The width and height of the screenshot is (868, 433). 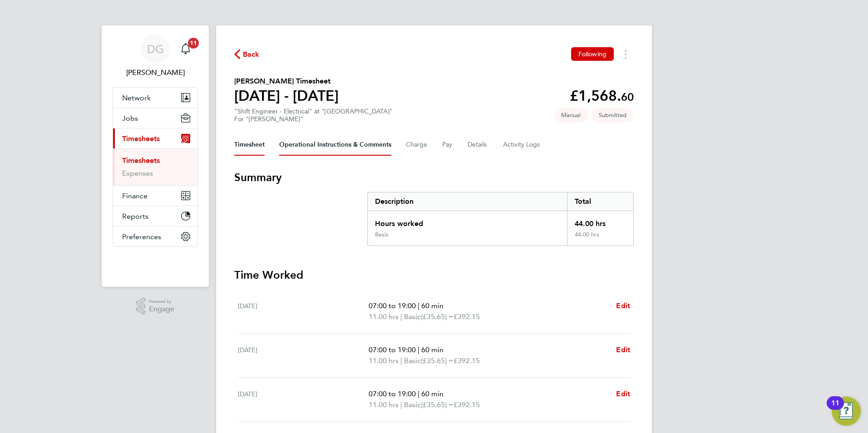 What do you see at coordinates (155, 118) in the screenshot?
I see `button: Jobs` at bounding box center [155, 118].